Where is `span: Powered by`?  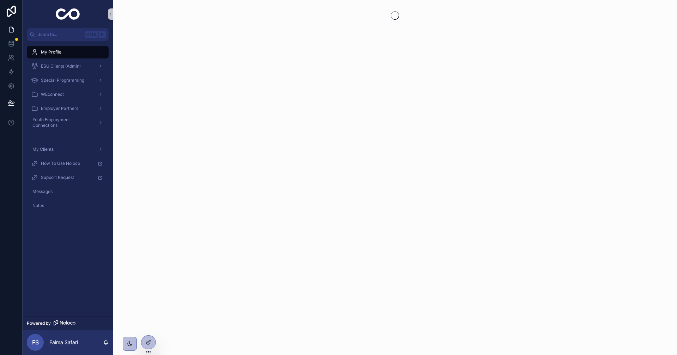
span: Powered by is located at coordinates (39, 324).